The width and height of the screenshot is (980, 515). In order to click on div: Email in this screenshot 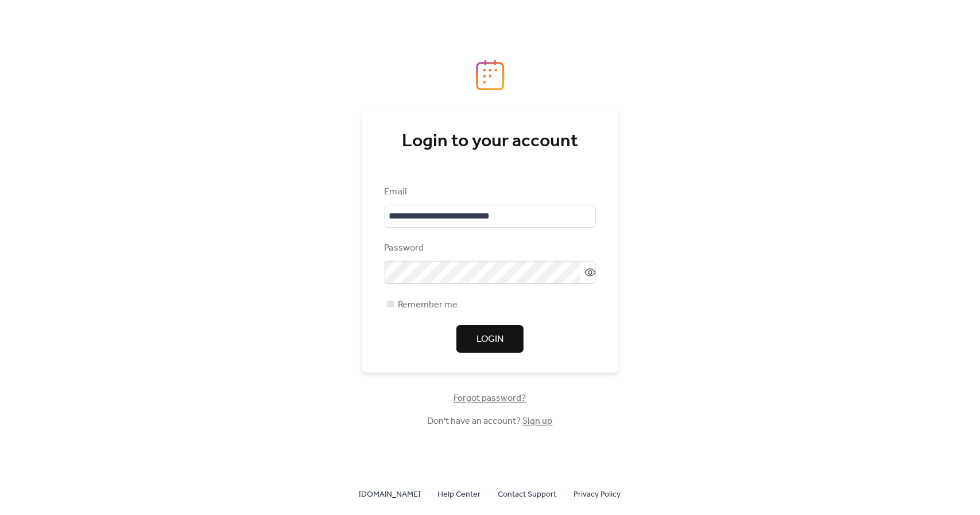, I will do `click(489, 192)`.